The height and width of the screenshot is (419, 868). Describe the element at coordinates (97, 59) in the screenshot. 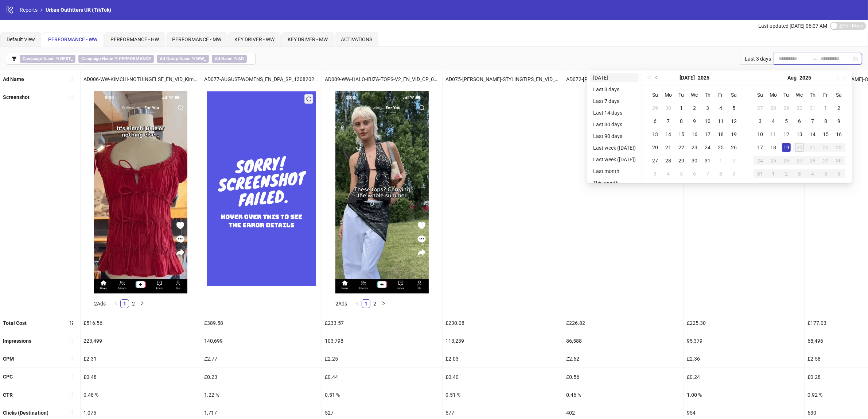

I see `b: Campaign Name` at that location.